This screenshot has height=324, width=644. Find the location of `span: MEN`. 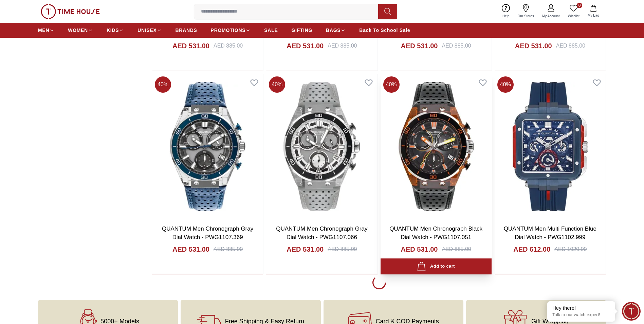

span: MEN is located at coordinates (44, 30).